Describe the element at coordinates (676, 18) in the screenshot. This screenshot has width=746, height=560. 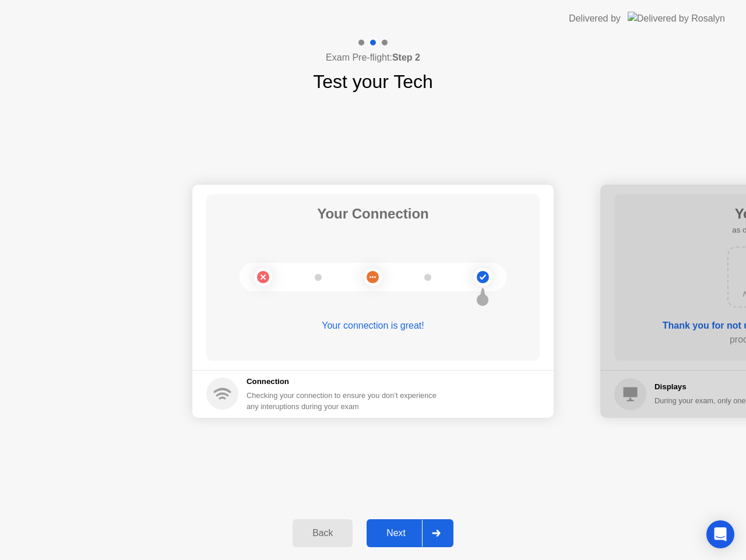
I see `img: Delivered by Rosalyn` at that location.